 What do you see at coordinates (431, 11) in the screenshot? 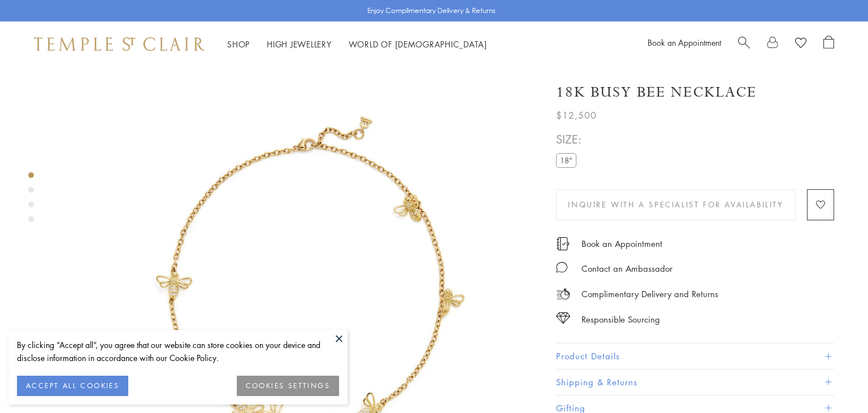
I see `p: Enjoy Complimentary Delivery & Returns` at bounding box center [431, 11].